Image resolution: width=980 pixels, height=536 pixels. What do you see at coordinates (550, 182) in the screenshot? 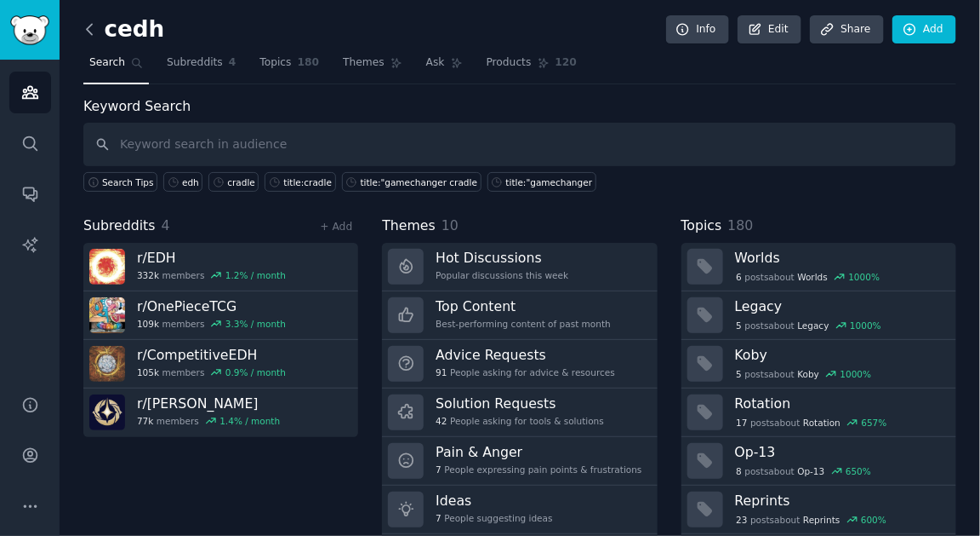
I see `div: title:"gamechanger` at bounding box center [550, 182].